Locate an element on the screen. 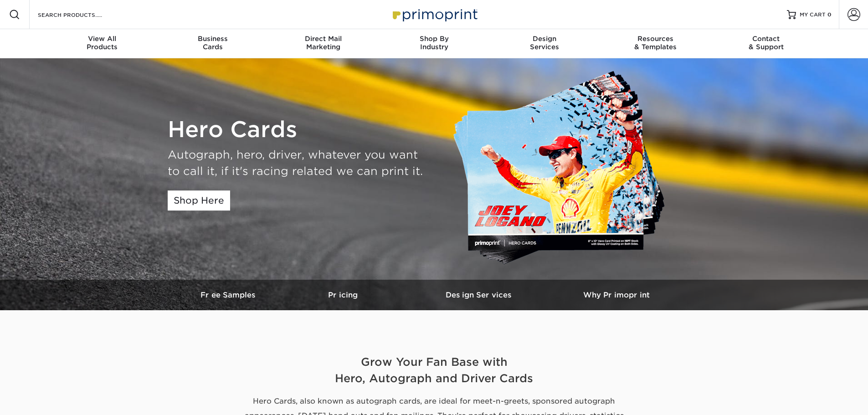 This screenshot has width=868, height=415. h1: Hero Cards is located at coordinates (298, 130).